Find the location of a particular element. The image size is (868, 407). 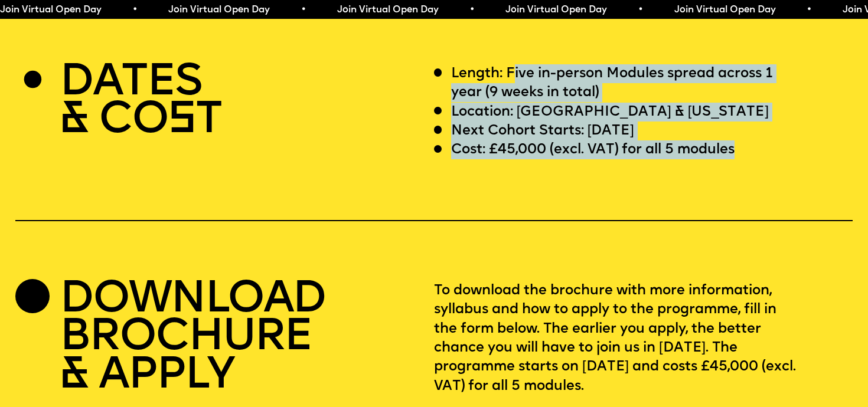

p: Length: Five in-person Modules spread across 1 year (9 weeks in total) is located at coordinates (626, 83).